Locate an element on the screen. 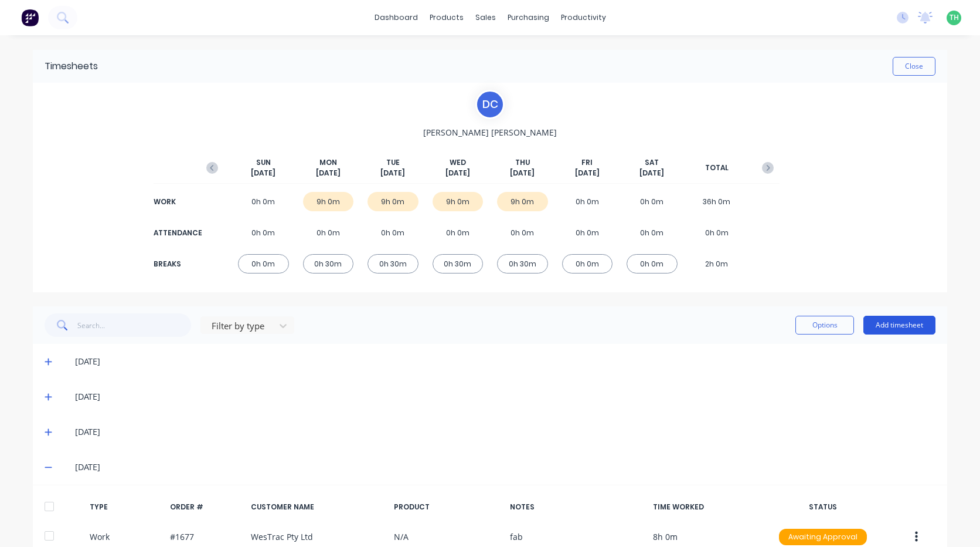  button: Close is located at coordinates (914, 66).